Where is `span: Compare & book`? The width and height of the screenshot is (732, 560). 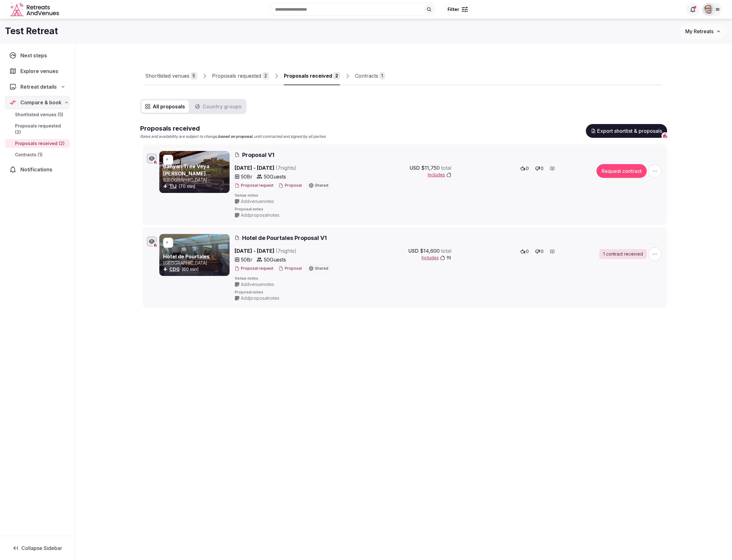
span: Compare & book is located at coordinates (41, 102).